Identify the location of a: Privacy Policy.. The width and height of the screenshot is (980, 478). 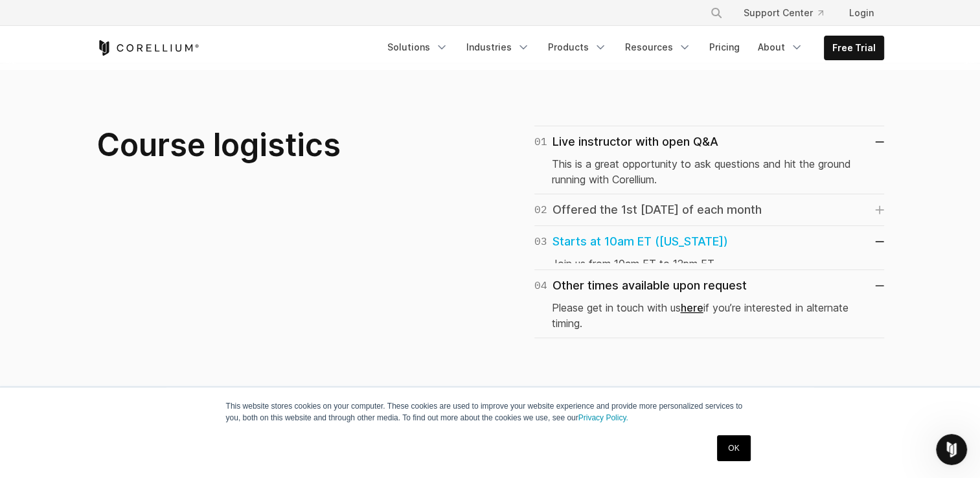
(603, 418).